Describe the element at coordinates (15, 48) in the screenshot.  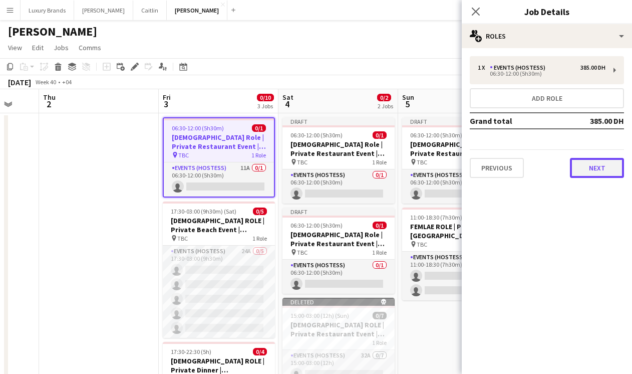
I see `span: View` at that location.